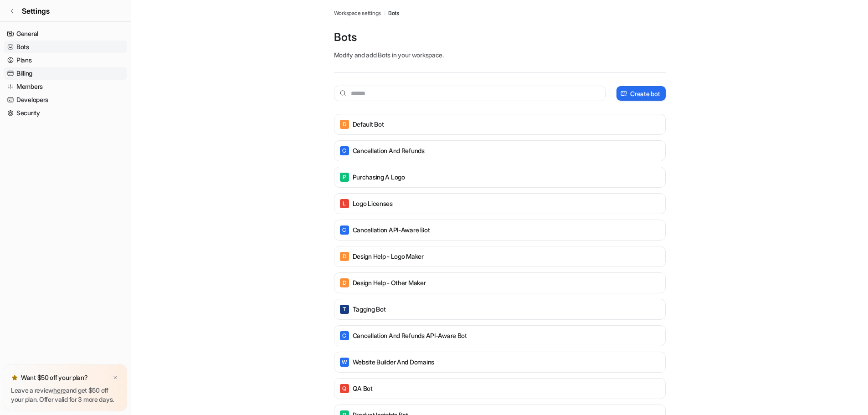  What do you see at coordinates (373, 204) in the screenshot?
I see `p: Logo Licenses` at bounding box center [373, 204].